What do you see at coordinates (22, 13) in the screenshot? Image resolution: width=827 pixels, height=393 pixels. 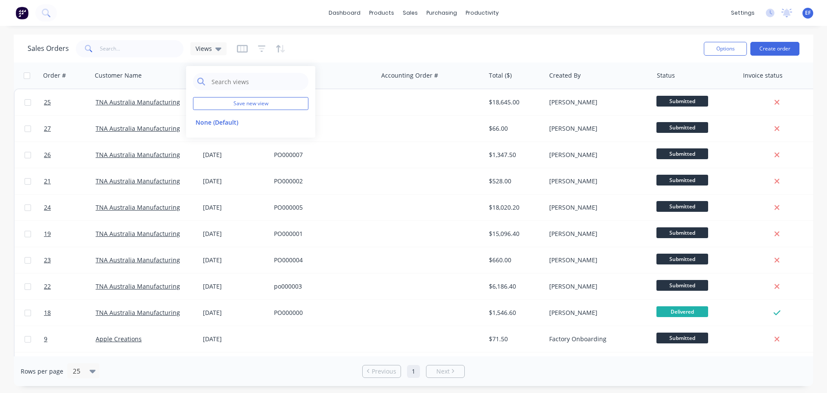 I see `img: Factory` at bounding box center [22, 13].